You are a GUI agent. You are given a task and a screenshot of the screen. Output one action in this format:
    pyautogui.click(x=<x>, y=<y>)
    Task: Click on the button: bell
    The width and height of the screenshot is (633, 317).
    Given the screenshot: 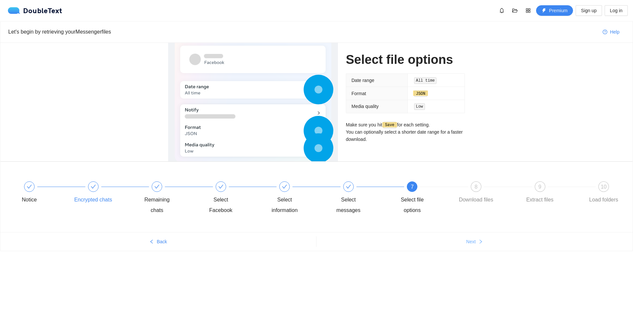 What is the action you would take?
    pyautogui.click(x=502, y=11)
    